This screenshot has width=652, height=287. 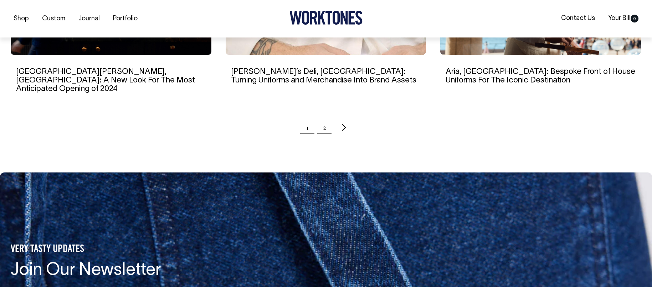 I want to click on a: Your Bill0, so click(x=623, y=18).